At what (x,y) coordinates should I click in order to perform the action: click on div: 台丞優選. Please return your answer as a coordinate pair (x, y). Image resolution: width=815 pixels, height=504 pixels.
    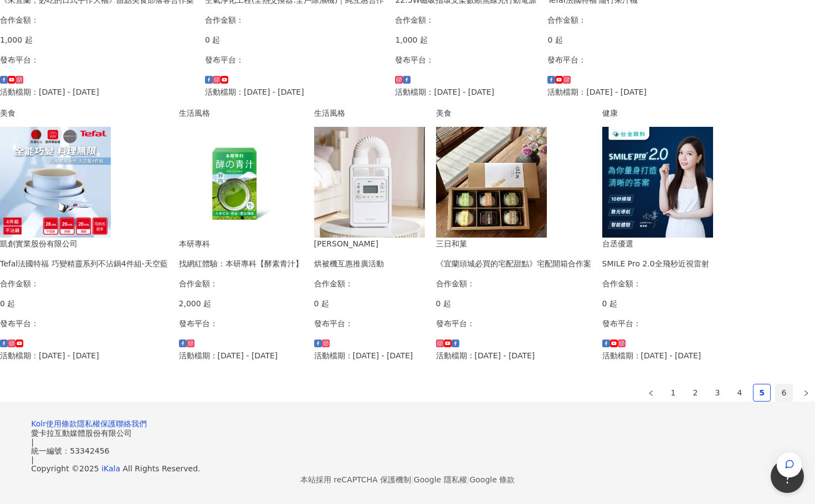
    Looking at the image, I should click on (657, 243).